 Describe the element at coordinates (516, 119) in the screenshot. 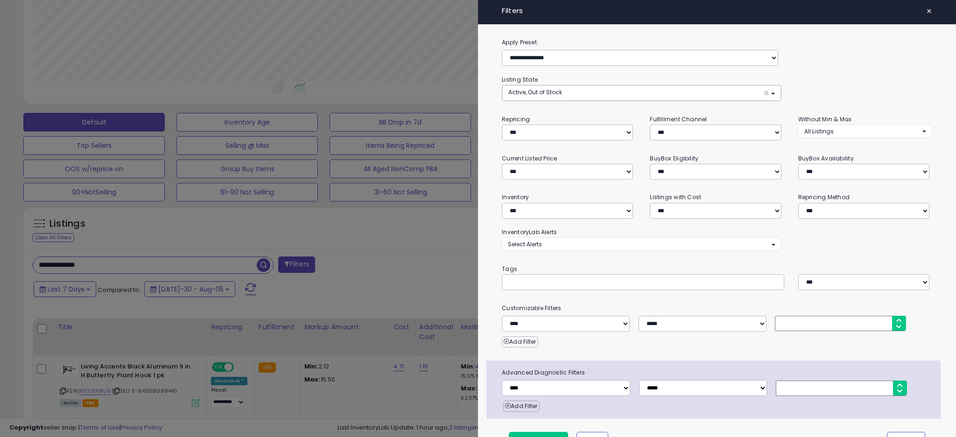

I see `small: Repricing` at that location.